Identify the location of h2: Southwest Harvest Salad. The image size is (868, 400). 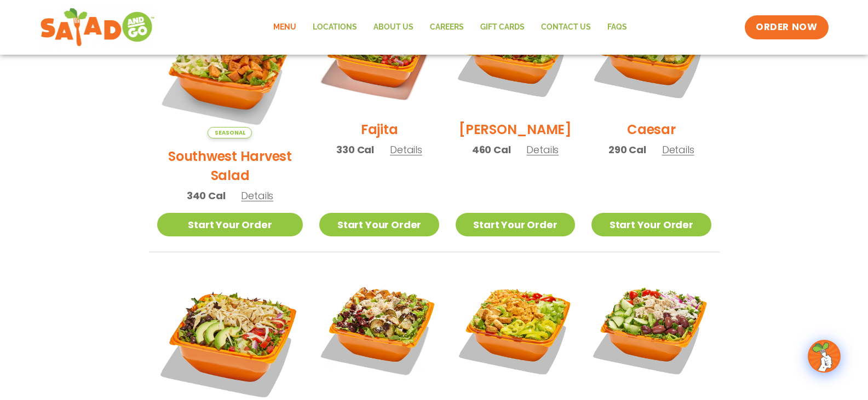
(230, 165).